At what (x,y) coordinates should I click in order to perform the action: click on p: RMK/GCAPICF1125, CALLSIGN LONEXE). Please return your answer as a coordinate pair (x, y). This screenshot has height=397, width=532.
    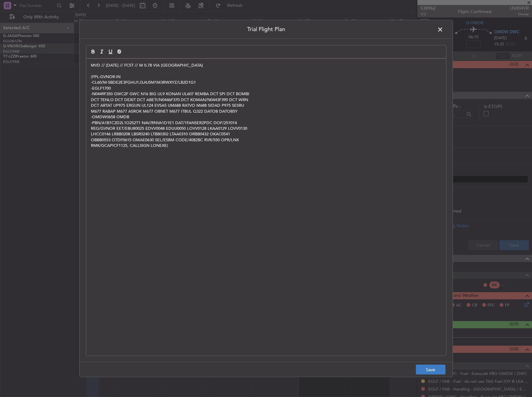
    Looking at the image, I should click on (266, 146).